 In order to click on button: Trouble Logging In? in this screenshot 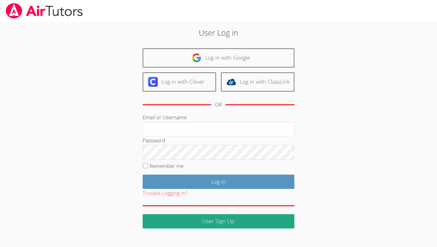, I will do `click(165, 193)`.